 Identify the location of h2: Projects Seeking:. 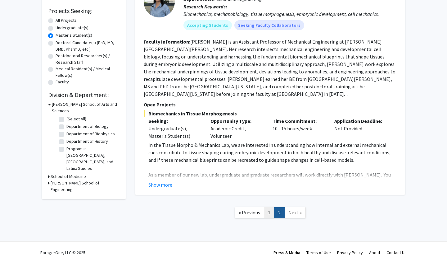
(84, 11).